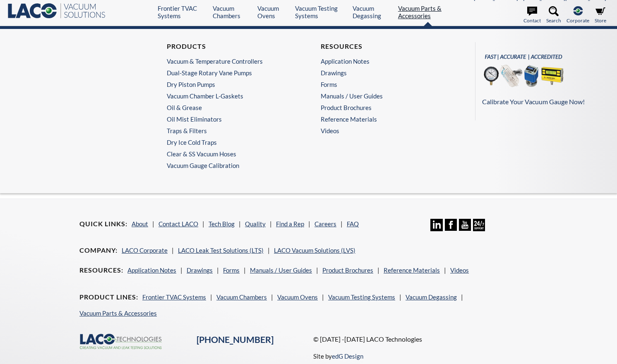 This screenshot has width=617, height=364. What do you see at coordinates (229, 154) in the screenshot?
I see `a: Clear & SS Vacuum Hoses` at bounding box center [229, 154].